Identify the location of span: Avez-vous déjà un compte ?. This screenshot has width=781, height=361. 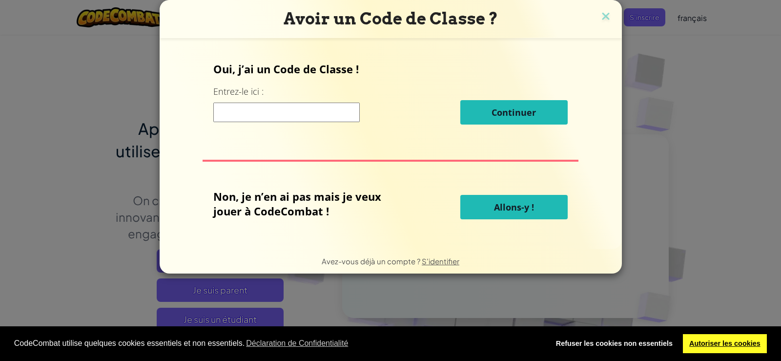
(371, 261).